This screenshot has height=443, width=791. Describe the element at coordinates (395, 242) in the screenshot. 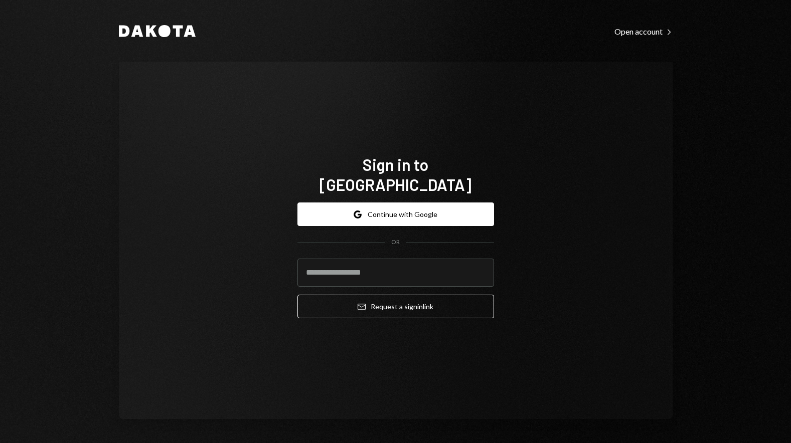

I see `div: OR` at that location.